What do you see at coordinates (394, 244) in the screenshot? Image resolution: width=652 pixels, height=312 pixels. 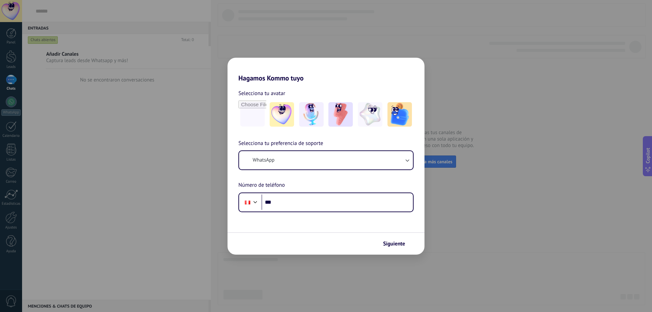 I see `span: Siguiente` at bounding box center [394, 244].